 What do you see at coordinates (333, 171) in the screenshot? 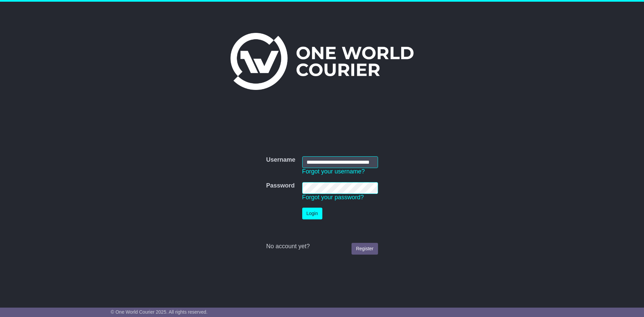
I see `a: Forgot your username?` at bounding box center [333, 171].